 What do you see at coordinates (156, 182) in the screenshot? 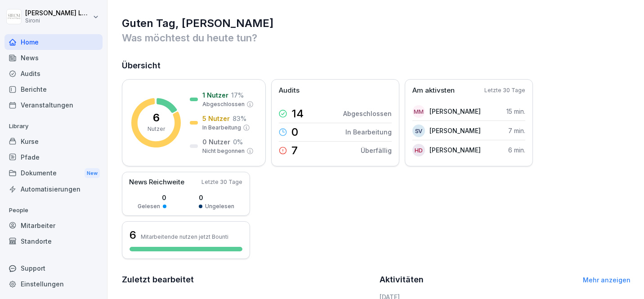
I see `p: News Reichweite` at bounding box center [156, 182].